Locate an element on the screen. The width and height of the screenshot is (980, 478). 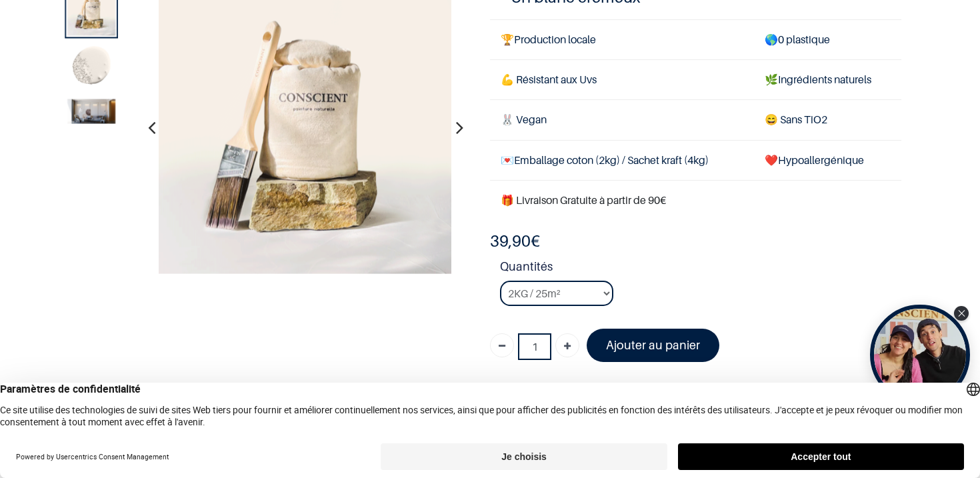
td: ans TiO2 is located at coordinates (827, 120).